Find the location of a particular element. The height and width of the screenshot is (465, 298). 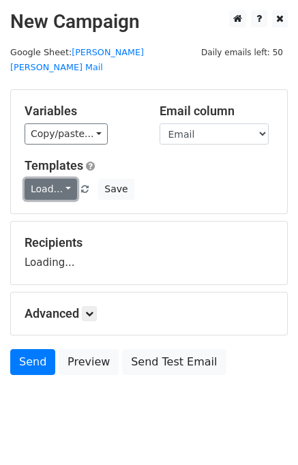

h5: Email column is located at coordinates (217, 111).